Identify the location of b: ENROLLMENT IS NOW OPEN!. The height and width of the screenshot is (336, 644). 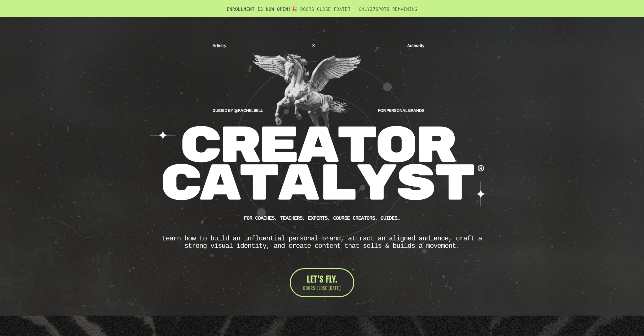
(259, 9).